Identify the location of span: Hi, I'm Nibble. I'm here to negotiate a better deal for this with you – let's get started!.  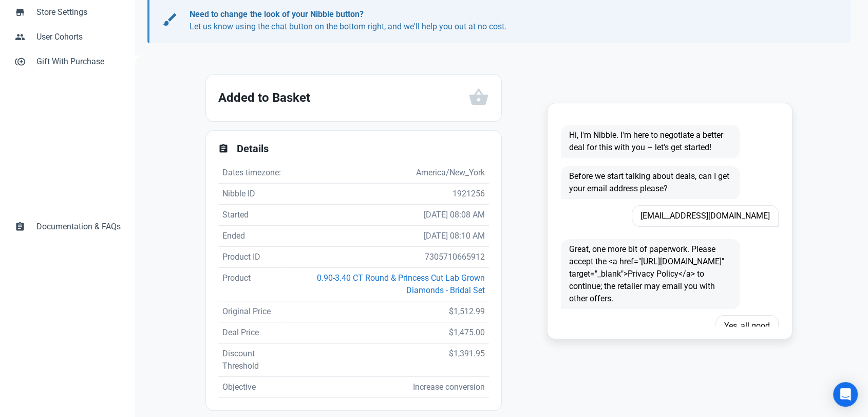
(650, 142).